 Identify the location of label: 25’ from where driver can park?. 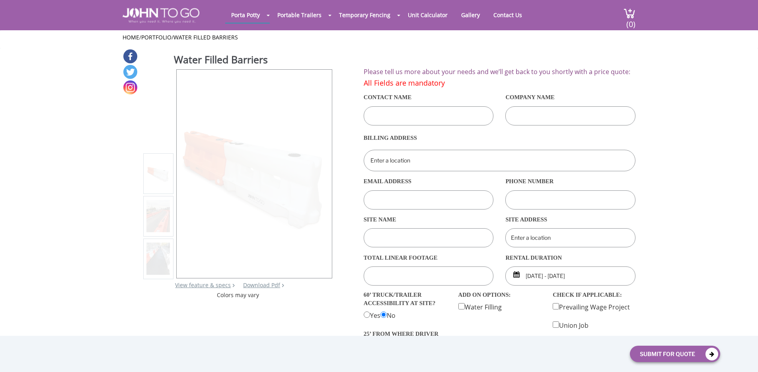
(405, 338).